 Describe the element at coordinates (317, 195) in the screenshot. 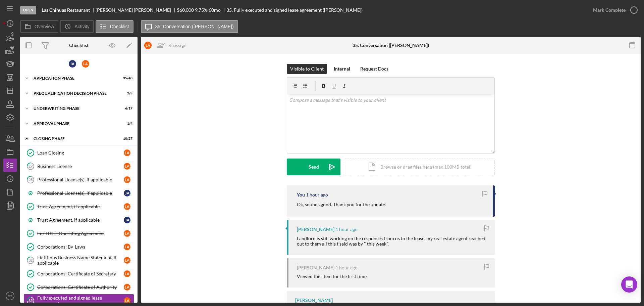

I see `time: 2025-09-24 20:49` at that location.